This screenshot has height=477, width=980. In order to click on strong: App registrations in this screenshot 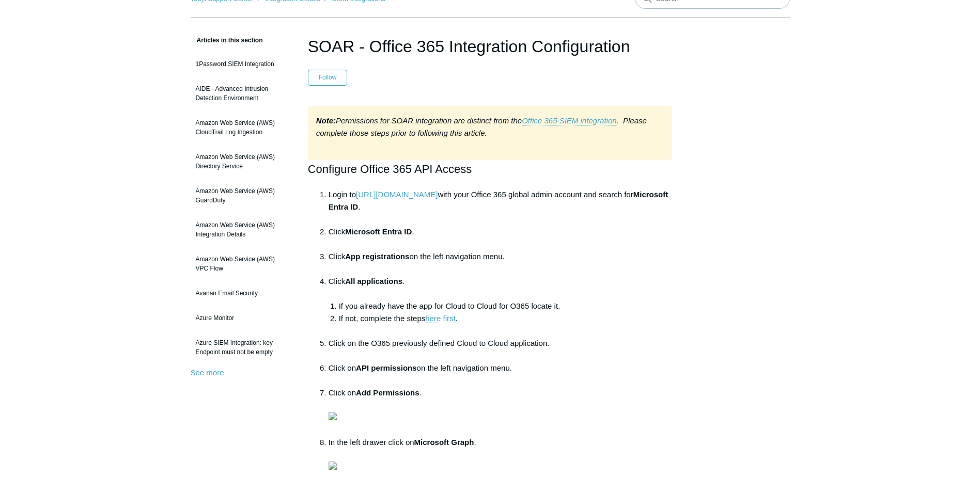, I will do `click(377, 256)`.